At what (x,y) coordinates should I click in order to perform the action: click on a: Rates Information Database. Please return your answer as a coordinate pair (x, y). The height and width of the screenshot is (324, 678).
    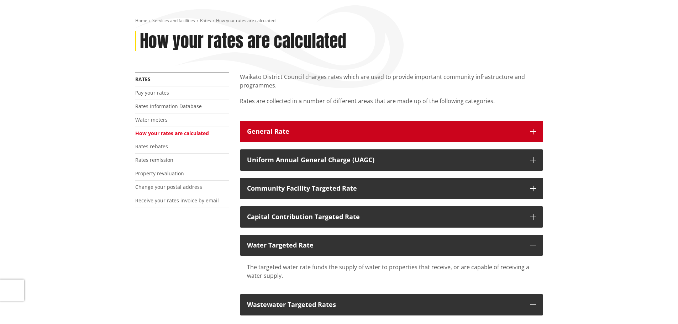
    Looking at the image, I should click on (168, 106).